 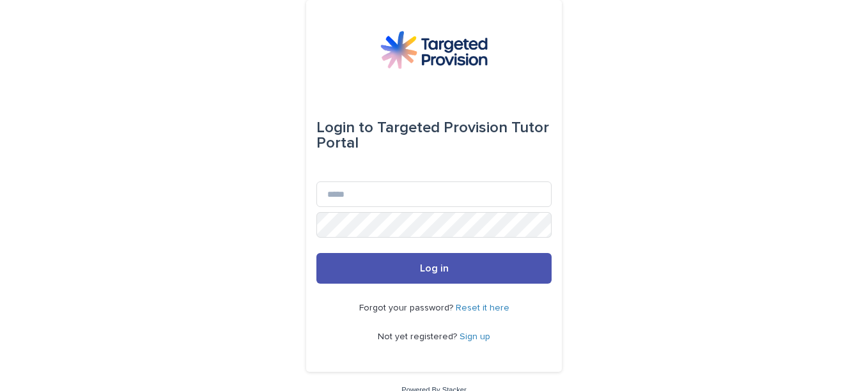 I want to click on span: Forgot your password?, so click(x=408, y=308).